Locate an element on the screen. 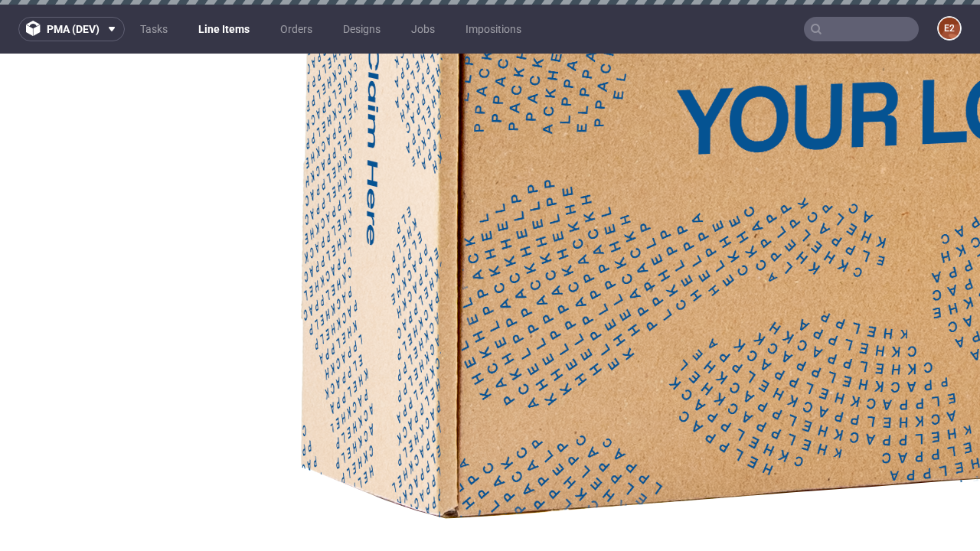 This screenshot has width=980, height=551. button: pma (dev) is located at coordinates (71, 29).